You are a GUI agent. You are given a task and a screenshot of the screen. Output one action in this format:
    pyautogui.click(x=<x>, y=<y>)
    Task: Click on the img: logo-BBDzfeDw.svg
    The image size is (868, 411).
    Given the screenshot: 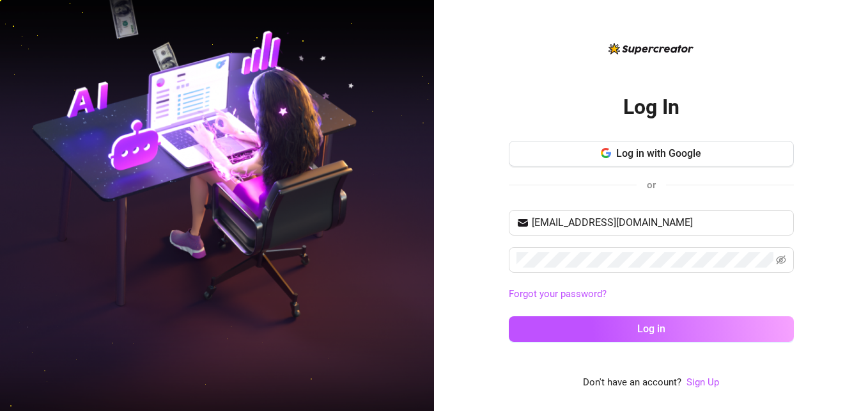 What is the action you would take?
    pyautogui.click(x=651, y=49)
    